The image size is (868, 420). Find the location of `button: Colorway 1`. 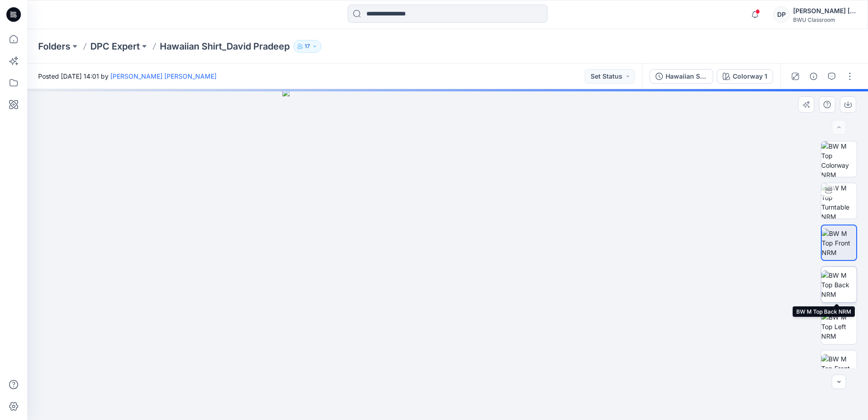

button: Colorway 1 is located at coordinates (745, 76).